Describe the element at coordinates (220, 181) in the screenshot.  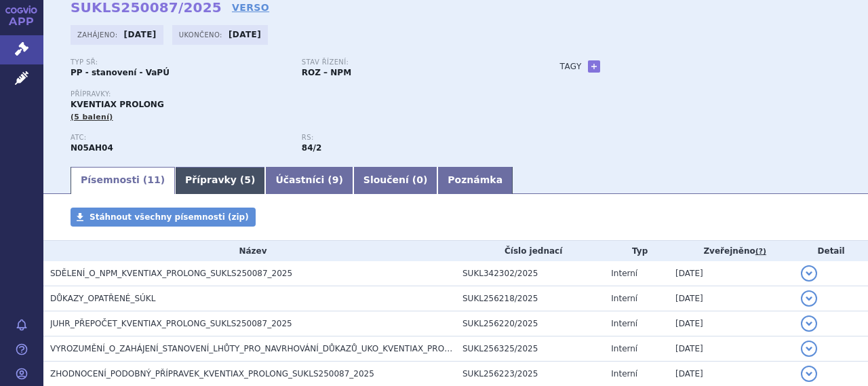
I see `a: Přípravky (5)` at that location.